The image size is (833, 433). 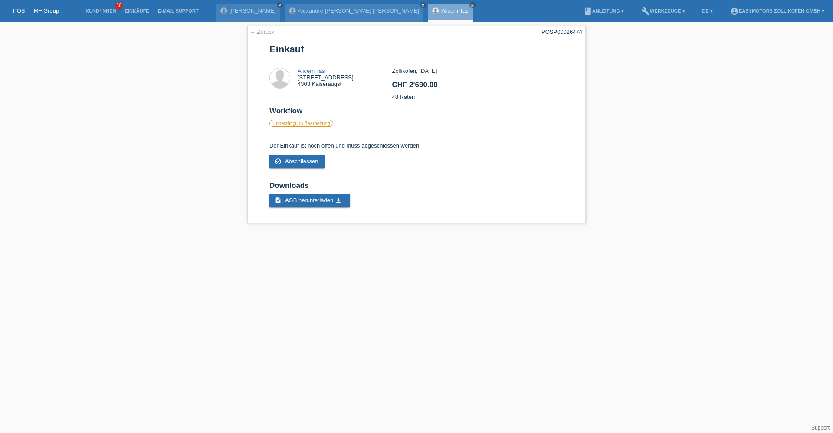 What do you see at coordinates (302, 161) in the screenshot?
I see `span: Abschliessen` at bounding box center [302, 161].